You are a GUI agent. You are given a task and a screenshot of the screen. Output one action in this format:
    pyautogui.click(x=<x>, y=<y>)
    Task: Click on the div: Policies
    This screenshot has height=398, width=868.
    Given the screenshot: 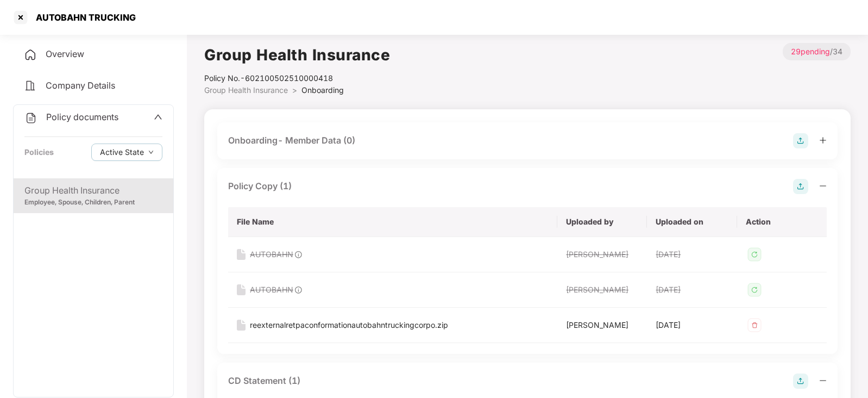 What is the action you would take?
    pyautogui.click(x=39, y=153)
    